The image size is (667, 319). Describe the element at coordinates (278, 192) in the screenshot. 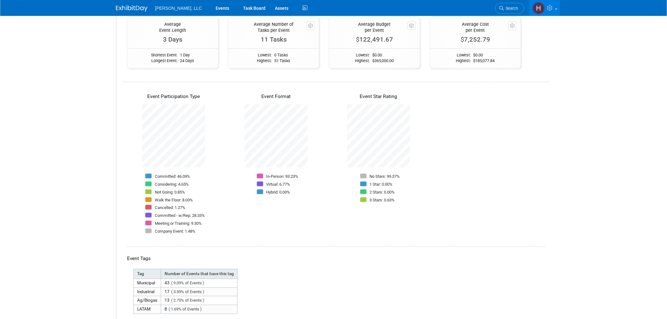

I see `p: Hybrid: 0.00%` at that location.